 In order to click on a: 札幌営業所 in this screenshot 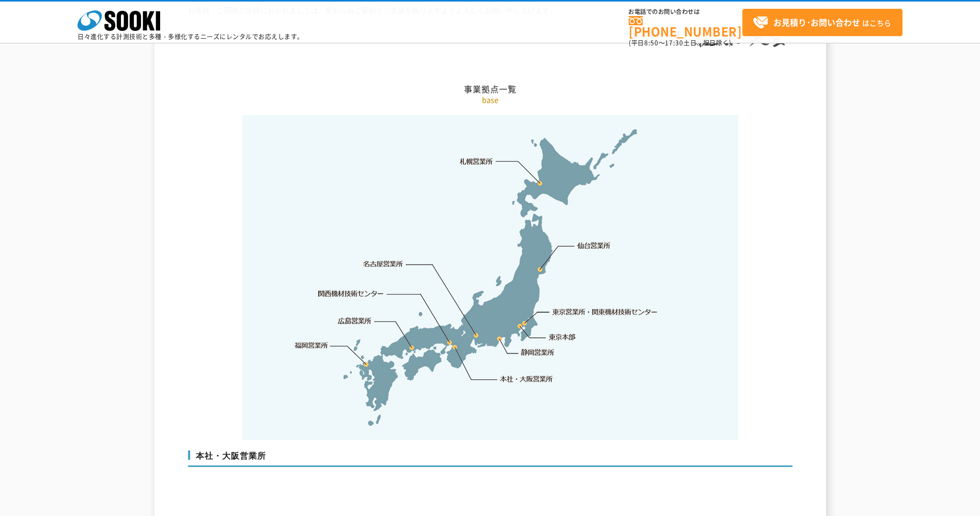, I will do `click(476, 161)`.